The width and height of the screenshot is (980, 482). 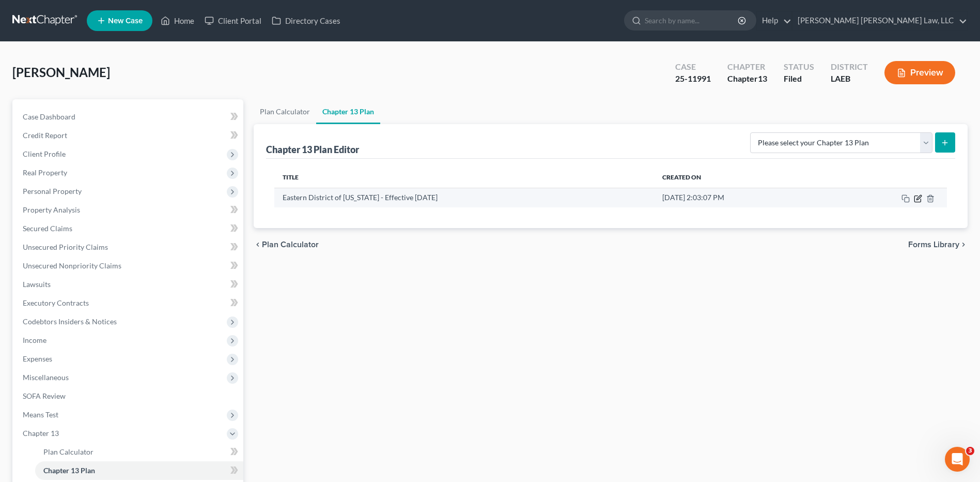 What do you see at coordinates (45, 172) in the screenshot?
I see `span: Real Property` at bounding box center [45, 172].